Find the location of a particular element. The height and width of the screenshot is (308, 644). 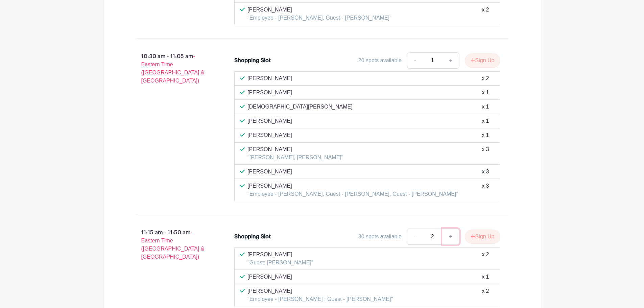

p: 10:30 am - 11:05 am is located at coordinates (174, 69).